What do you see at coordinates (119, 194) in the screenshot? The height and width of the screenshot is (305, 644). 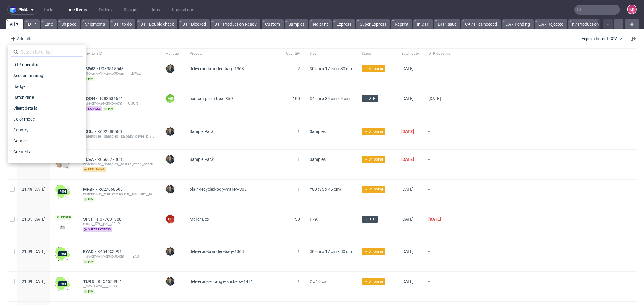 I see `div: warehouse__y80-35-x-45-cm__haussler__MRBF` at bounding box center [119, 194].